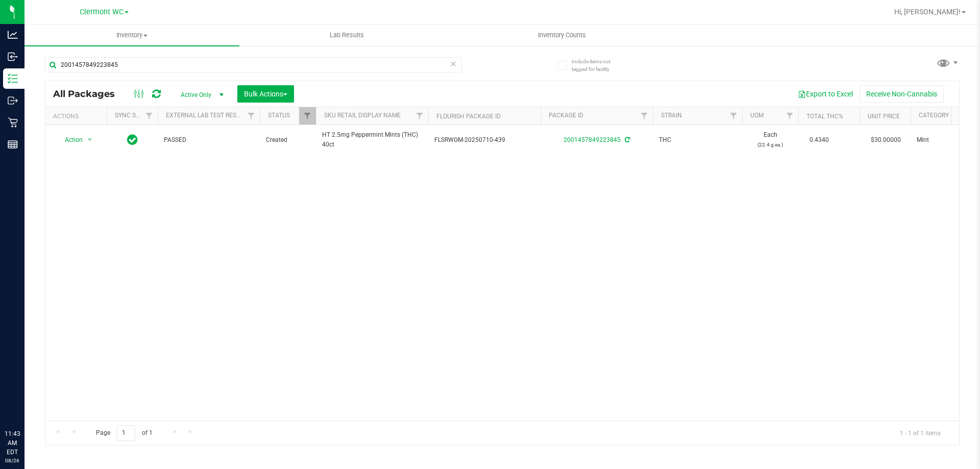 Image resolution: width=980 pixels, height=469 pixels. I want to click on a: Category, so click(933, 115).